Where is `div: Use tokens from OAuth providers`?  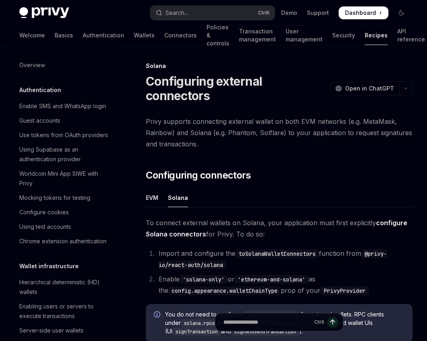 div: Use tokens from OAuth providers is located at coordinates (64, 135).